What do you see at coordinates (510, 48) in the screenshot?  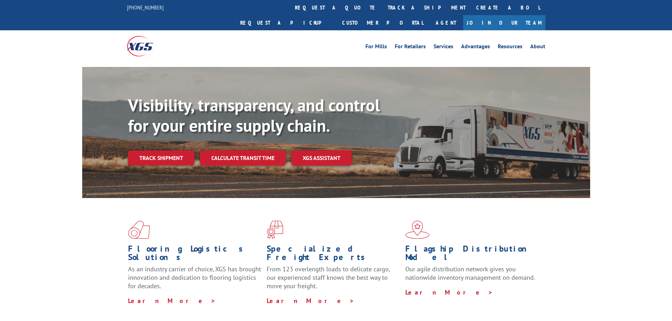 I see `a: Resources` at bounding box center [510, 48].